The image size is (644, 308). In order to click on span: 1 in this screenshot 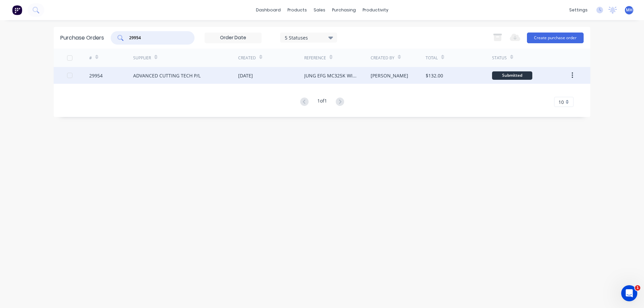, I will do `click(638, 288)`.